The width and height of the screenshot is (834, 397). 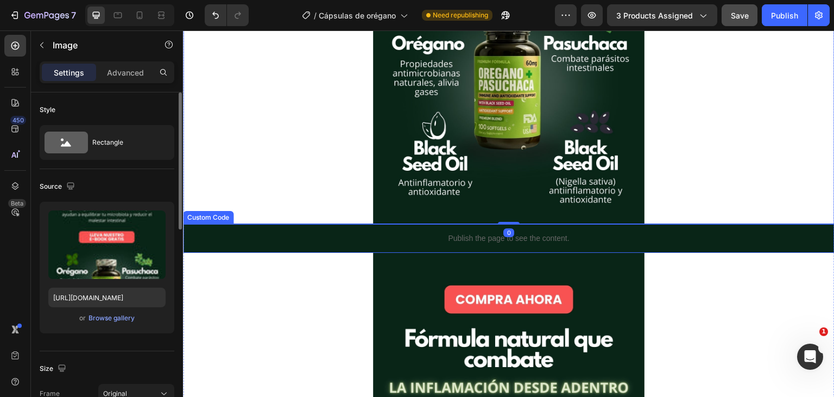 What do you see at coordinates (740, 15) in the screenshot?
I see `span: Save` at bounding box center [740, 15].